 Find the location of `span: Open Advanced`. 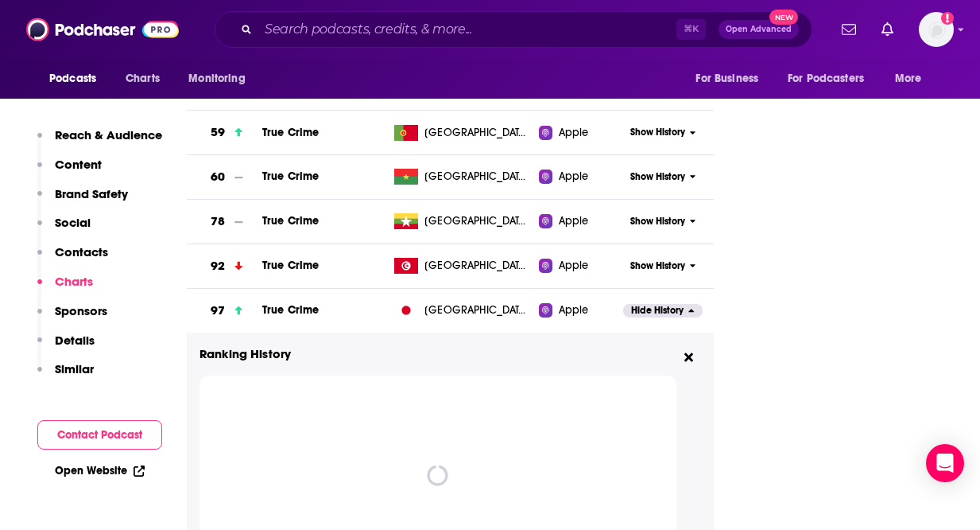

span: Open Advanced is located at coordinates (758, 29).